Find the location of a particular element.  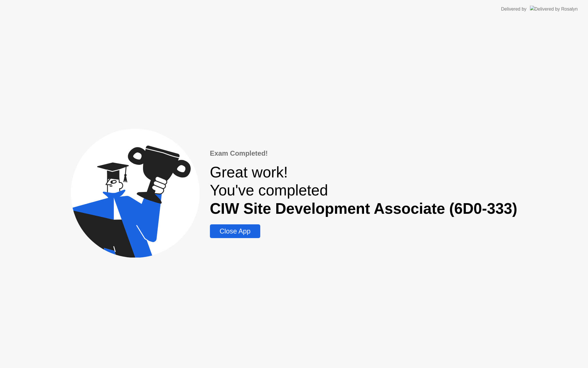

div: Exam Completed! is located at coordinates (363, 153).